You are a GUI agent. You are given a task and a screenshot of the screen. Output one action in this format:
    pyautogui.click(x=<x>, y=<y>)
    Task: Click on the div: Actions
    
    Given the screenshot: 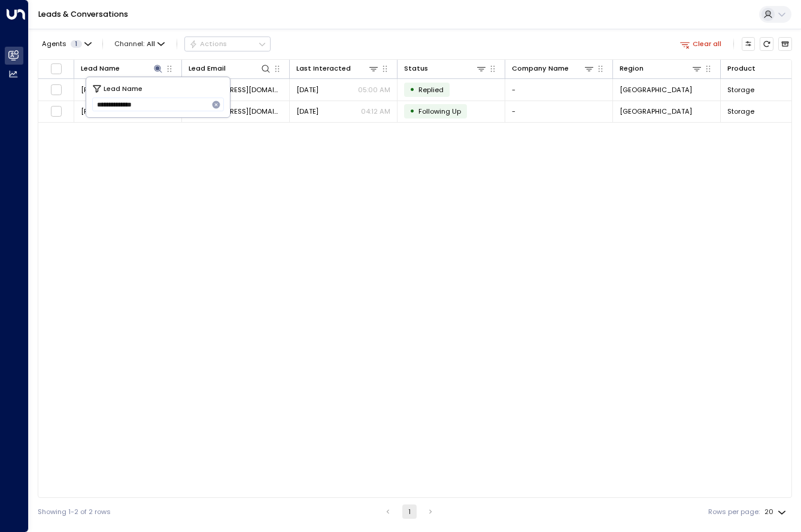 What is the action you would take?
    pyautogui.click(x=208, y=44)
    